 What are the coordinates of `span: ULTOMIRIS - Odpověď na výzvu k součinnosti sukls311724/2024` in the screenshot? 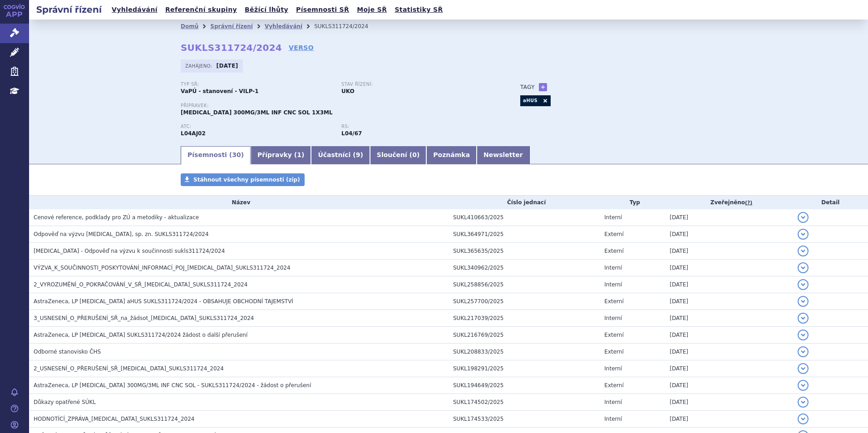 It's located at (129, 251).